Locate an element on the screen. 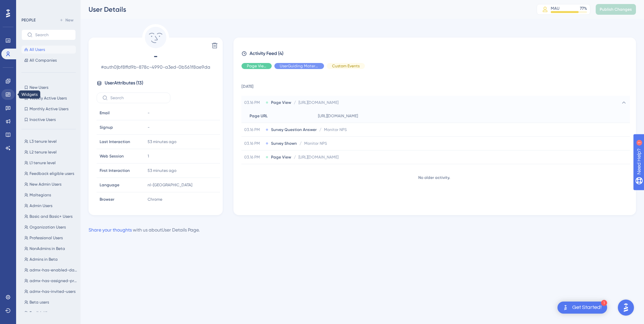 Image resolution: width=644 pixels, height=324 pixels. span: Last Interaction is located at coordinates (115, 141).